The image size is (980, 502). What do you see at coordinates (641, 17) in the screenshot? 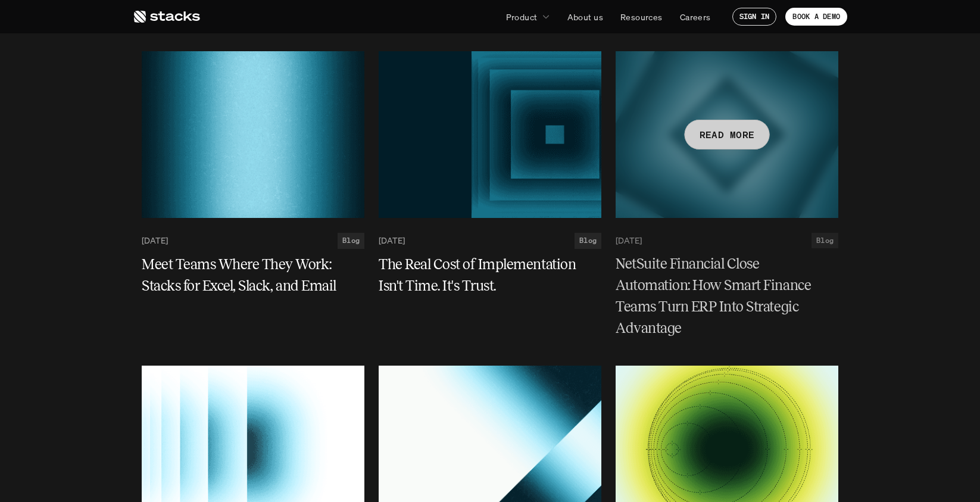
I see `a: Resources` at bounding box center [641, 17].